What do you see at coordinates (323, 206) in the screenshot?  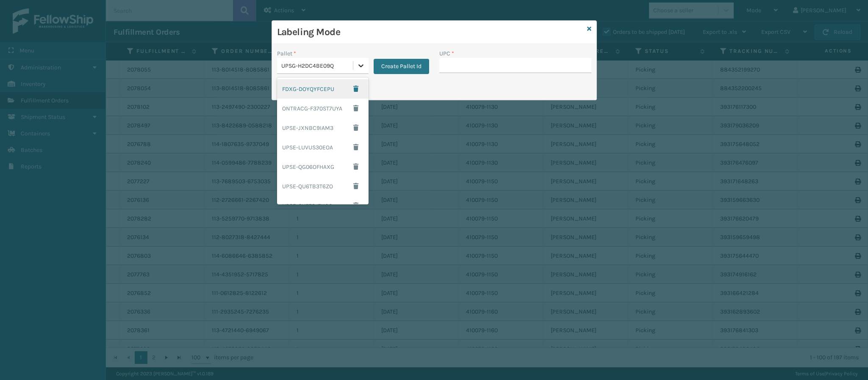 I see `div: UPSE-QV578J7KO6` at bounding box center [323, 206].